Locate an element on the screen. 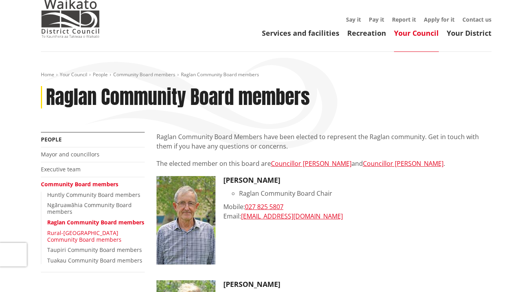 This screenshot has width=532, height=292. li: Raglan Community Board Chair is located at coordinates (366, 194).